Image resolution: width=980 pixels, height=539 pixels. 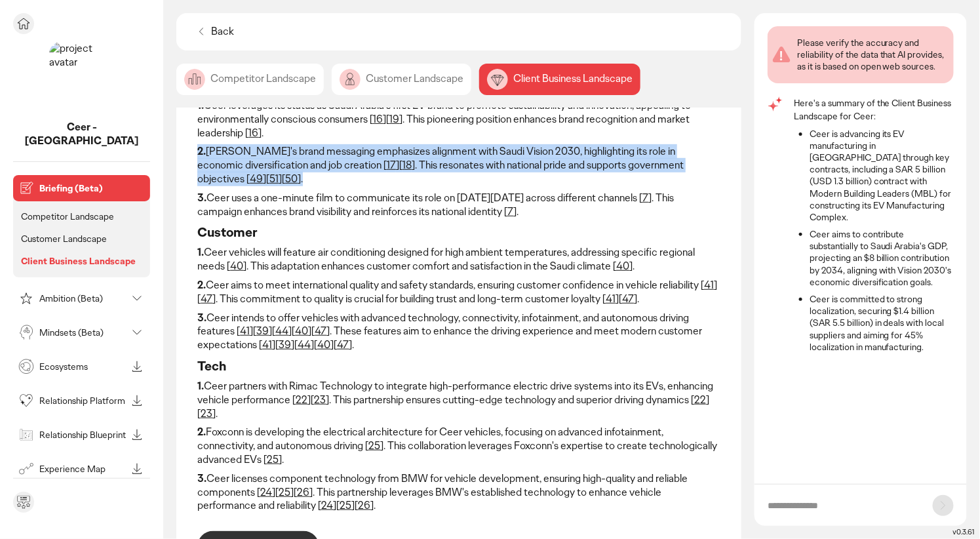 I want to click on a: 17, so click(x=391, y=164).